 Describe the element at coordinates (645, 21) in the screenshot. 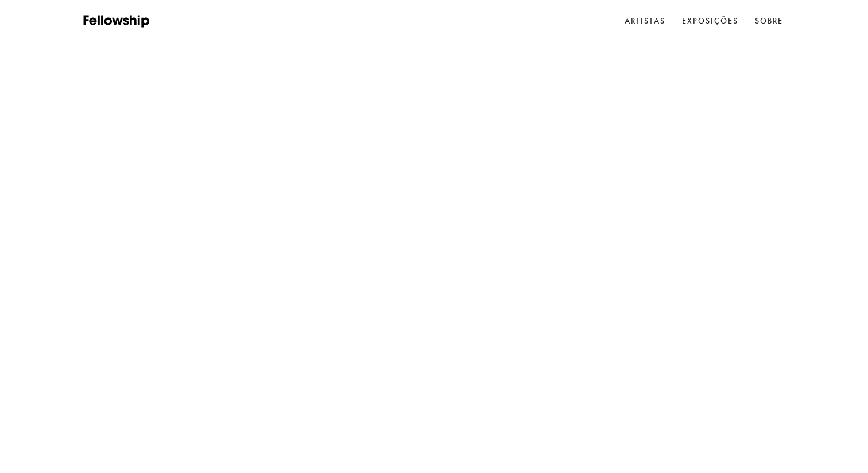

I see `font: Artistas` at that location.